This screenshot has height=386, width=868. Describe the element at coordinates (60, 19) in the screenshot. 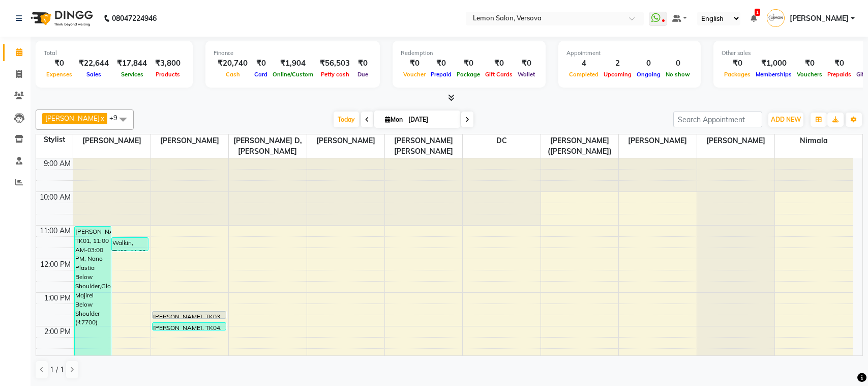

I see `img: logo` at that location.